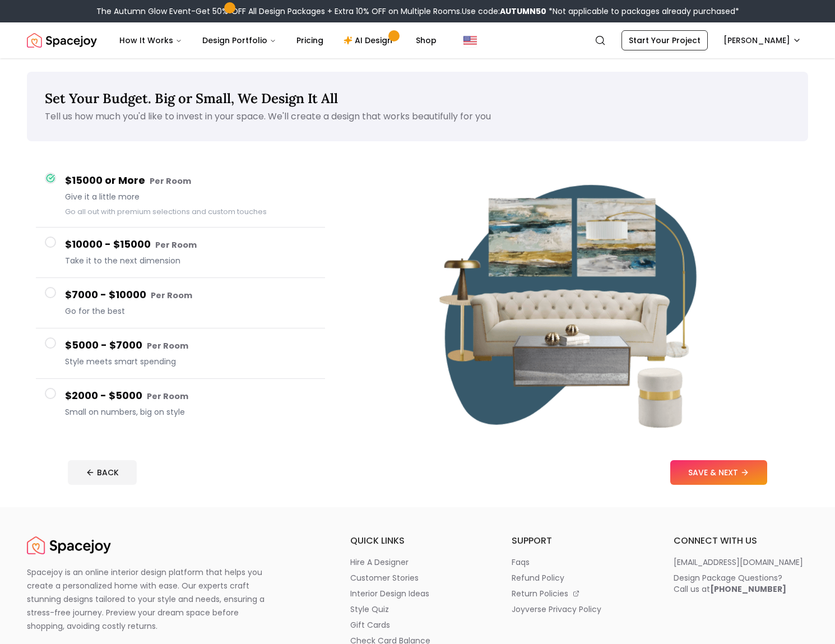 This screenshot has width=835, height=644. What do you see at coordinates (102, 472) in the screenshot?
I see `button: BACK` at bounding box center [102, 472].